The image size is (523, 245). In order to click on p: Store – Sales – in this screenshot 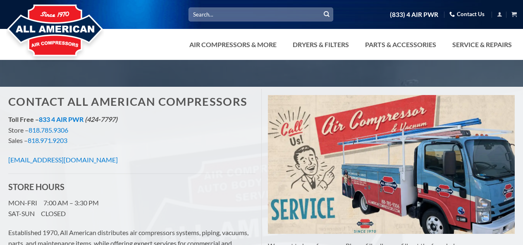, I will do `click(132, 130)`.